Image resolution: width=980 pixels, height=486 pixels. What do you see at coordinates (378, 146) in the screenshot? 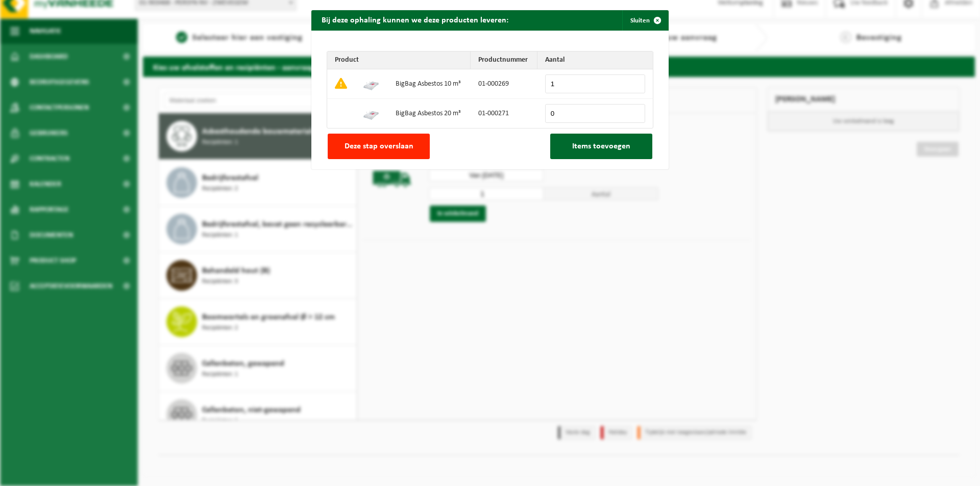
I see `button: Deze stap overslaan` at bounding box center [378, 146].